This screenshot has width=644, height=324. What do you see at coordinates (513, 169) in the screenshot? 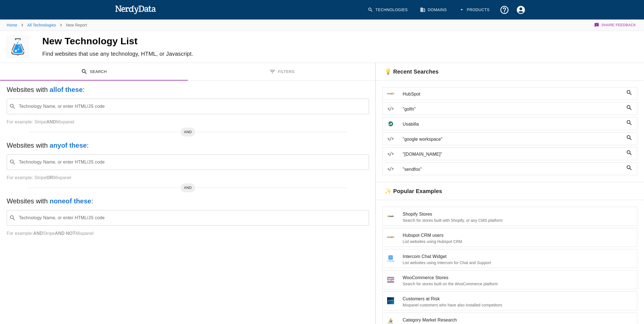
I see `span: "sendfox"` at bounding box center [513, 169].